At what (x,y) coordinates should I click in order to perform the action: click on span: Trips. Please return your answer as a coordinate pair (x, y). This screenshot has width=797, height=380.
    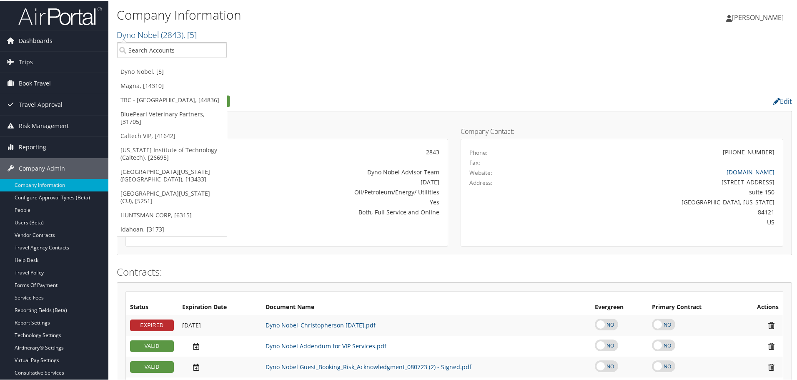
    Looking at the image, I should click on (26, 61).